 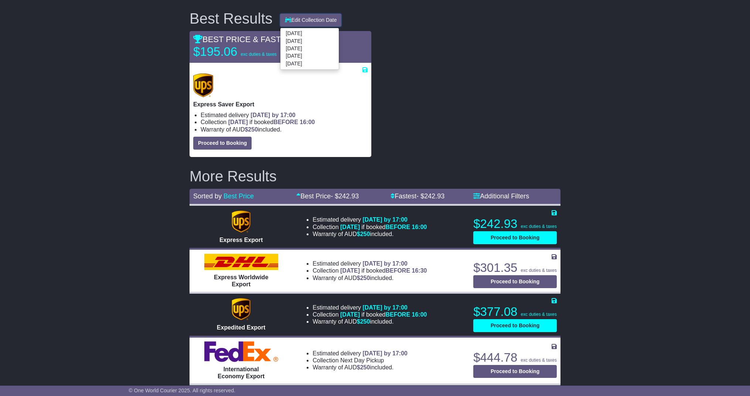 What do you see at coordinates (207, 196) in the screenshot?
I see `span: Sorted by` at bounding box center [207, 196].